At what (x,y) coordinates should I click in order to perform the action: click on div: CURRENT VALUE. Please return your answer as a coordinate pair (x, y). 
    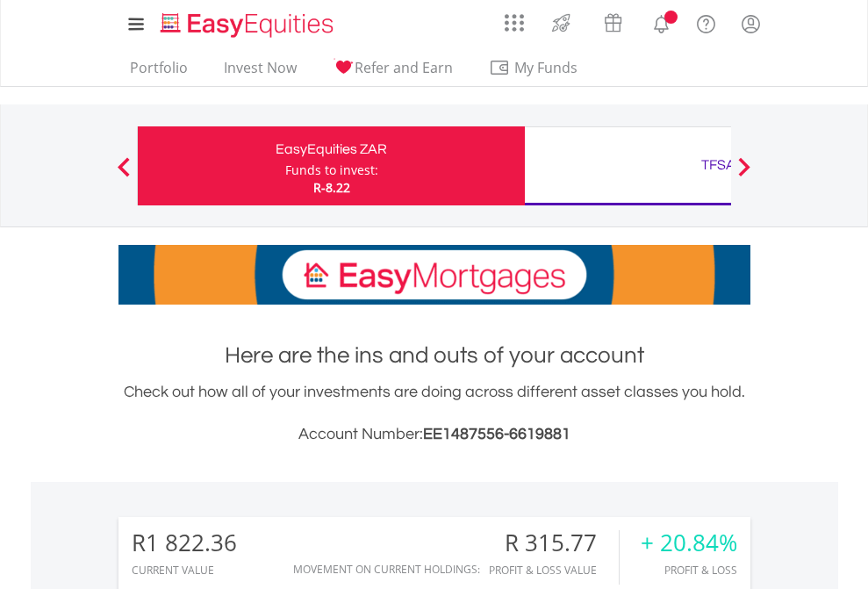
    Looking at the image, I should click on (184, 570).